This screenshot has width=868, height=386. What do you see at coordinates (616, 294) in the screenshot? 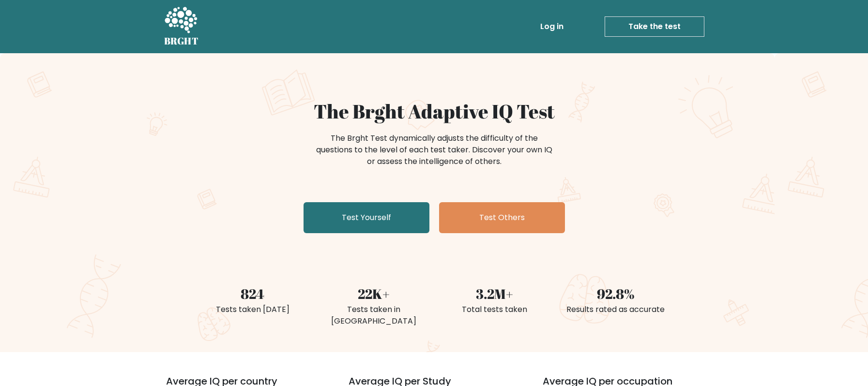
I see `div: 92.8%` at bounding box center [616, 294].